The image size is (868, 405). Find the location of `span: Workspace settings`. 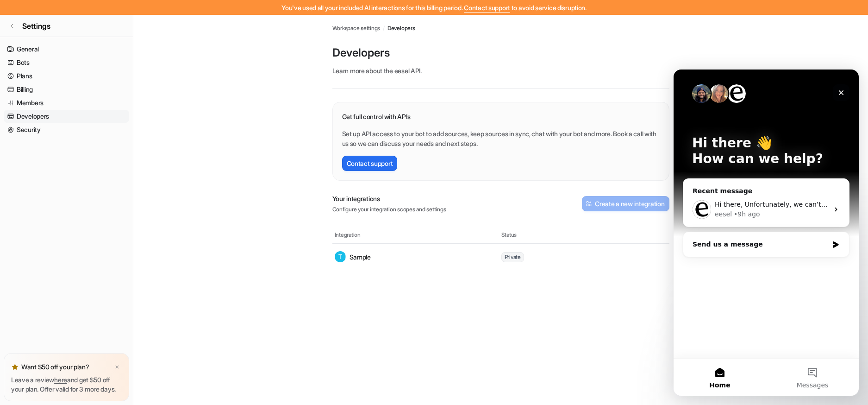

span: Workspace settings is located at coordinates (356, 29).